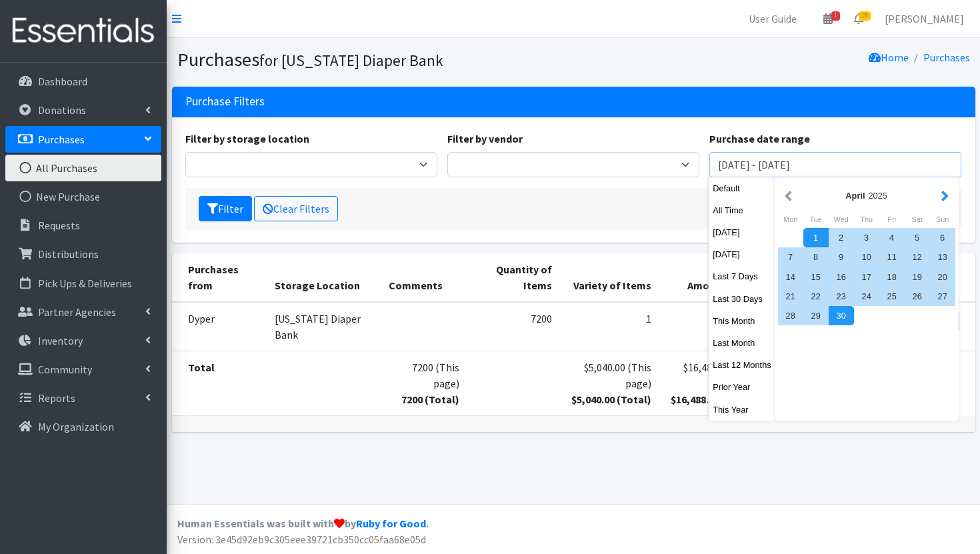 This screenshot has height=554, width=980. What do you see at coordinates (917, 220) in the screenshot?
I see `div: Saturday` at bounding box center [917, 220].